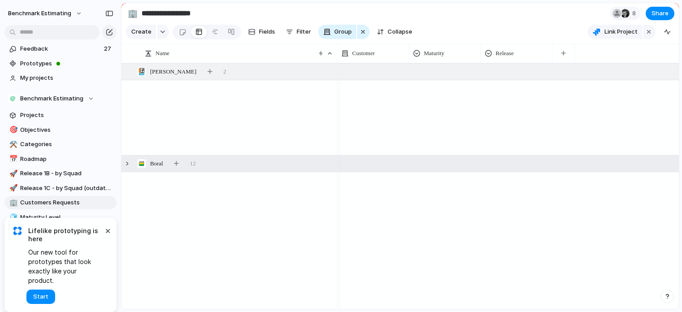 The image size is (682, 312). What do you see at coordinates (636, 13) in the screenshot?
I see `span: 8` at bounding box center [636, 13].